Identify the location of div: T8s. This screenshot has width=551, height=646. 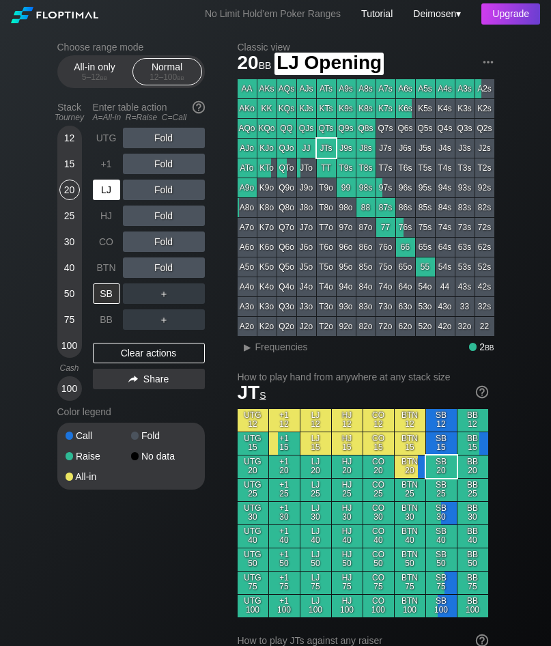
(366, 168).